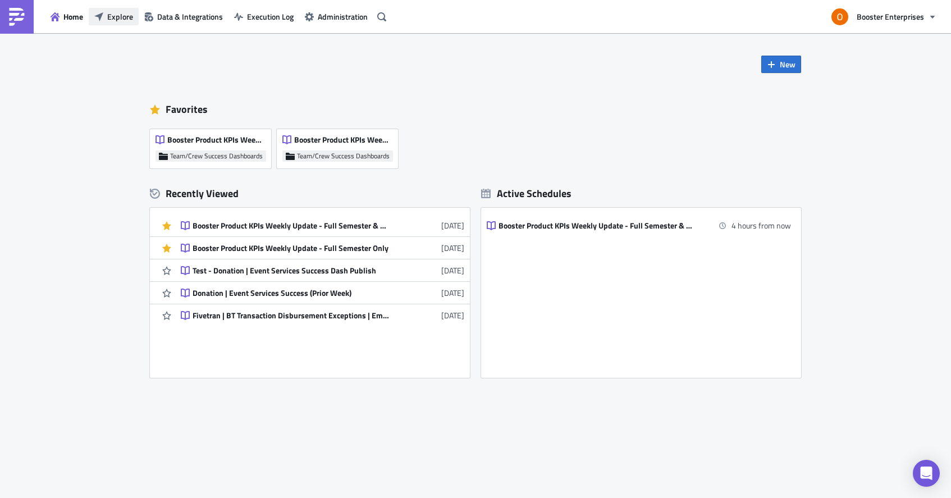 This screenshot has height=498, width=951. I want to click on time: 2025-01-07T18:09:58Z, so click(453, 293).